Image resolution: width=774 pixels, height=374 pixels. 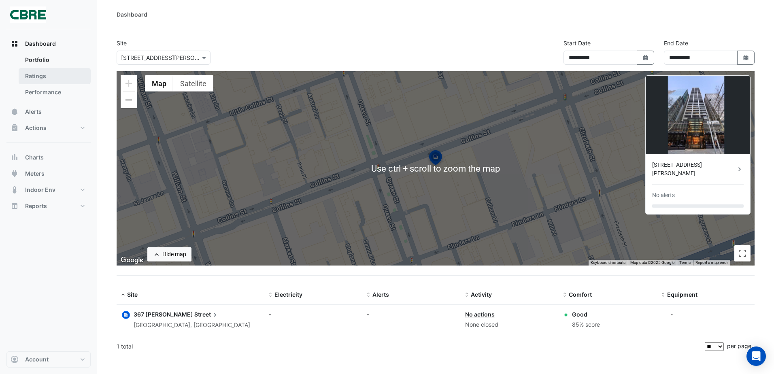 What do you see at coordinates (577, 43) in the screenshot?
I see `label: Start Date` at bounding box center [577, 43].